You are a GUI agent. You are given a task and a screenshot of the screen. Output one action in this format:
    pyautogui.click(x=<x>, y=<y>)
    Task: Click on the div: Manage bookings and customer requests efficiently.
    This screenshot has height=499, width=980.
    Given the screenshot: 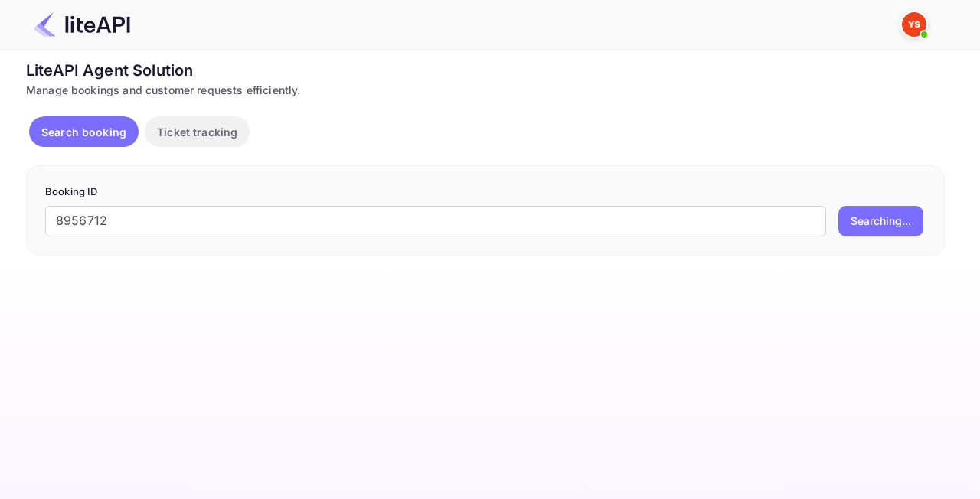 What is the action you would take?
    pyautogui.click(x=485, y=90)
    